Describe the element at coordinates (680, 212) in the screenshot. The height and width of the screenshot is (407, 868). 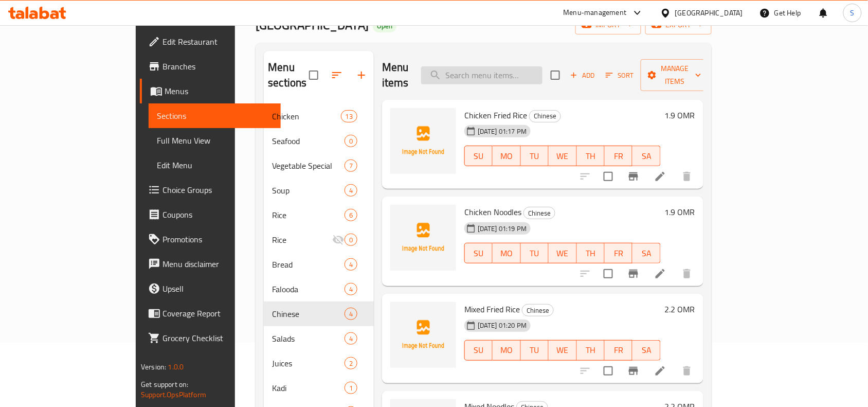
I see `h6: 1.9 OMR` at that location.